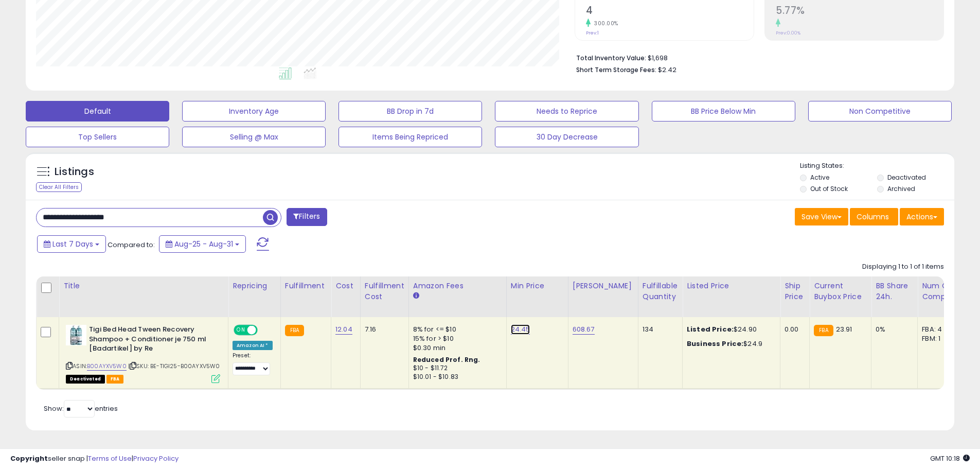 This screenshot has height=469, width=980. I want to click on div: Fulfillment, so click(306, 286).